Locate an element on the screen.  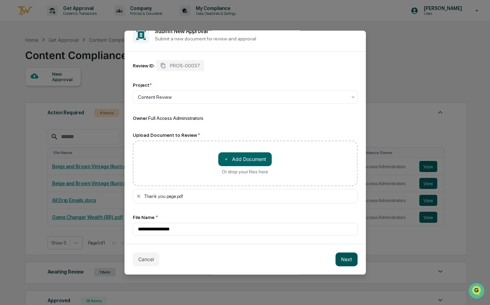
a: 🔎Data Lookup is located at coordinates (25, 104).